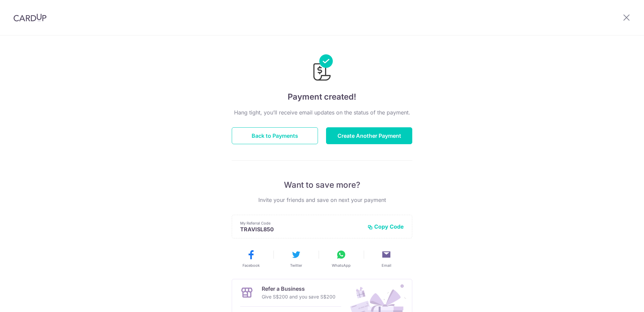 This screenshot has width=644, height=312. I want to click on img: Payments, so click(322, 68).